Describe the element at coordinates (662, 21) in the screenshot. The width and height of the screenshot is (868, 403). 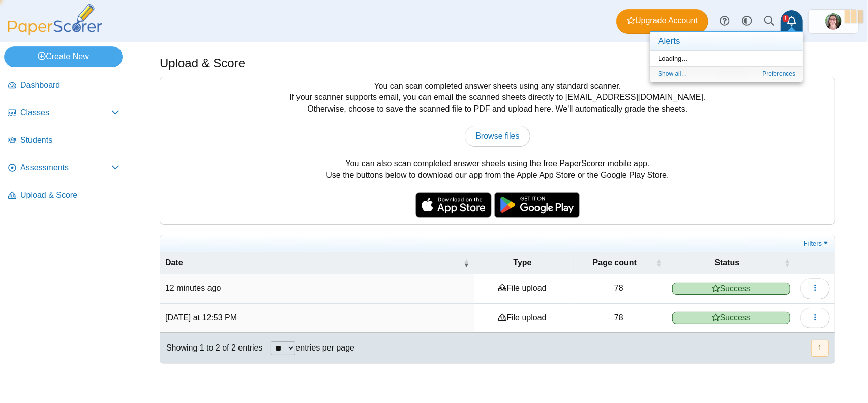
I see `span: Upgrade Account` at that location.